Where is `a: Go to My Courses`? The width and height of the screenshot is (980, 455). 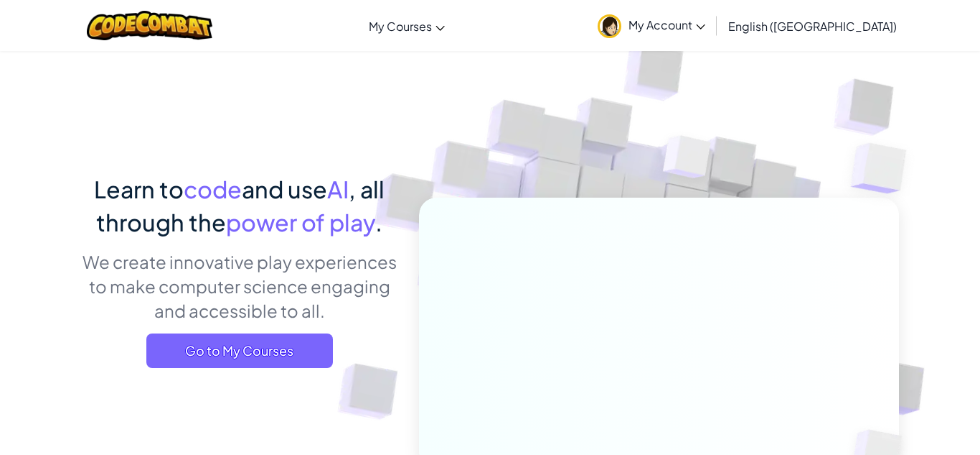
a: Go to My Courses is located at coordinates (239, 350).